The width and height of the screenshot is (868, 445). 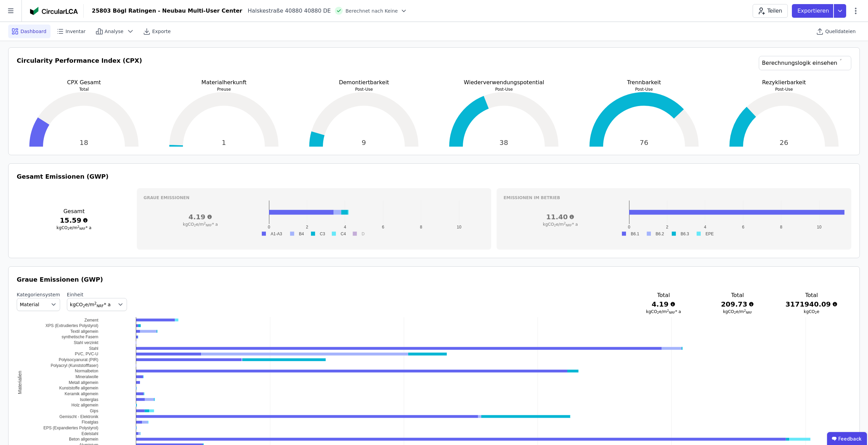 What do you see at coordinates (364, 83) in the screenshot?
I see `p: Demontiertbarkeit` at bounding box center [364, 83].